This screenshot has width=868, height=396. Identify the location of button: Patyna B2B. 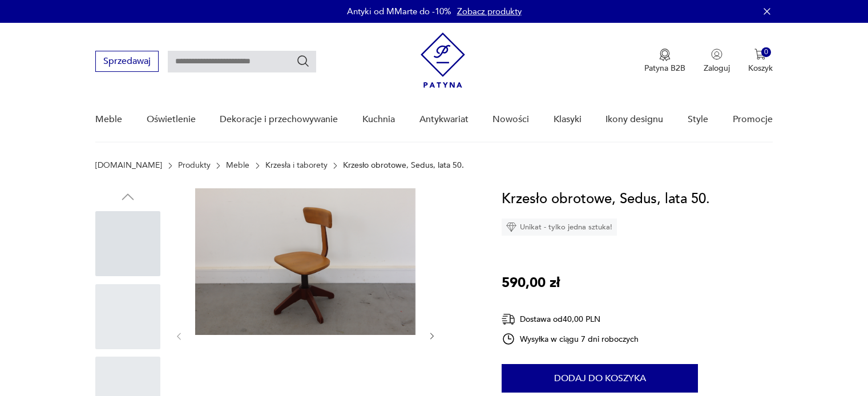
(665, 61).